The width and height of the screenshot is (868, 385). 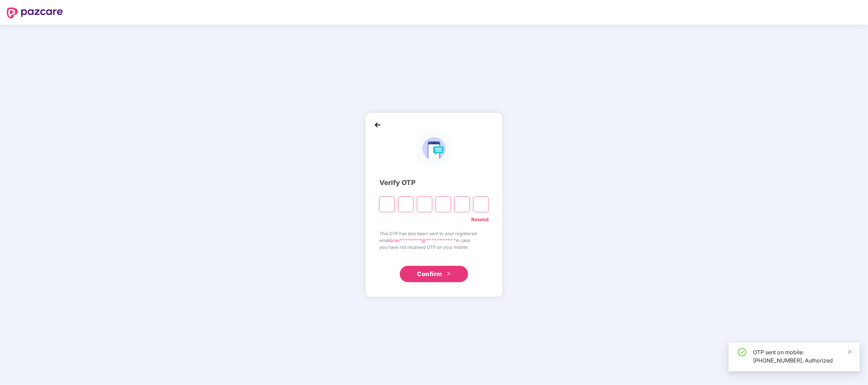 I want to click on input: Please enter verification code. Digit 1, so click(x=387, y=205).